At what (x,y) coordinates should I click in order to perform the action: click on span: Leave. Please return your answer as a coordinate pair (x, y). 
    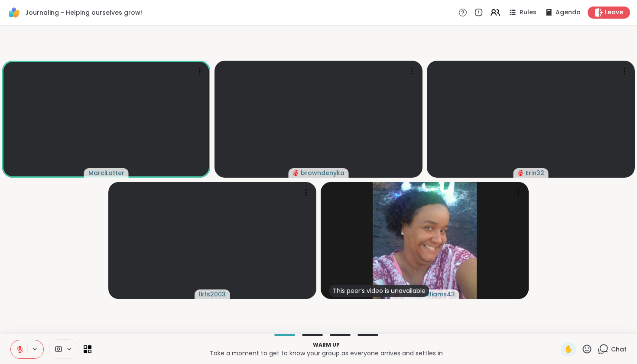
    Looking at the image, I should click on (614, 13).